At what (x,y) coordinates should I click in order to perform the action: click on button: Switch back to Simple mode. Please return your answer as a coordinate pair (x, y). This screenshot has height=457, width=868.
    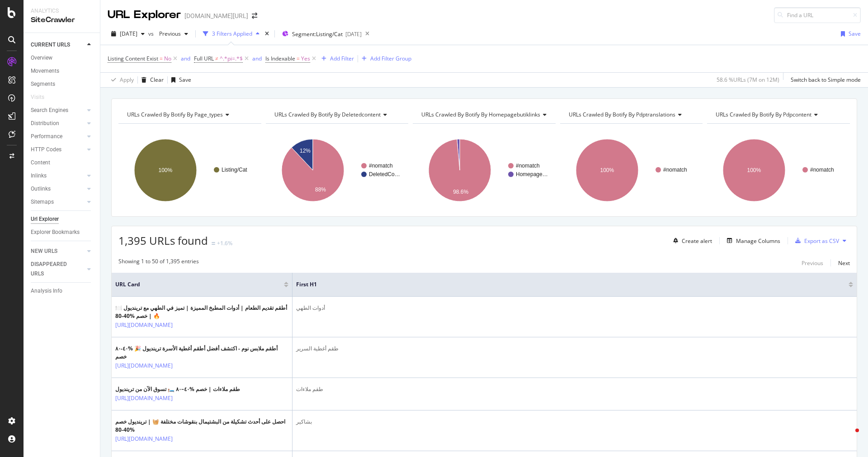
    Looking at the image, I should click on (824, 80).